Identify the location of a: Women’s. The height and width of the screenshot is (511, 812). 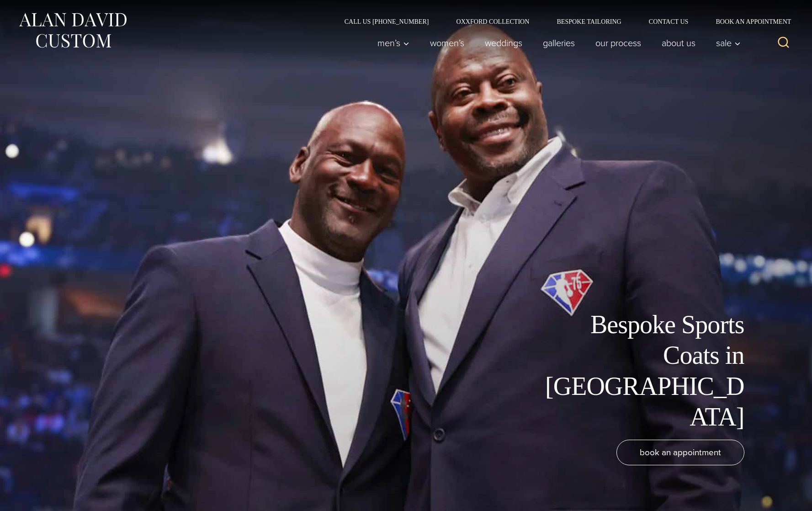
(447, 43).